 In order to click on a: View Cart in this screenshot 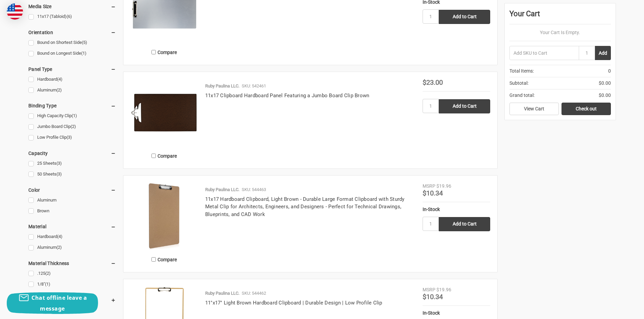, I will do `click(534, 109)`.